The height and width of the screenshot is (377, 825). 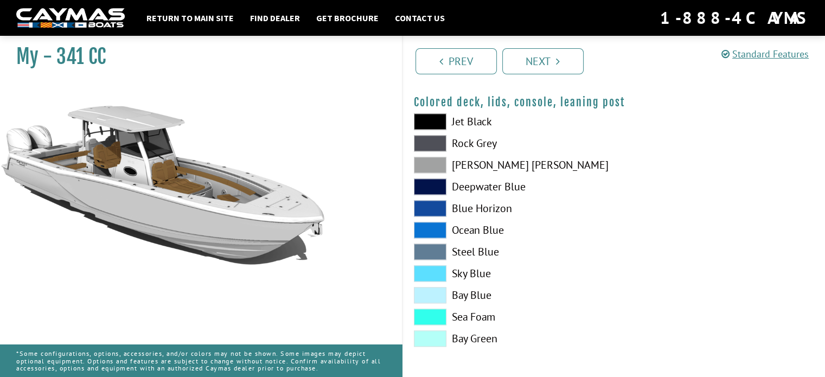 What do you see at coordinates (347, 18) in the screenshot?
I see `a: Get Brochure` at bounding box center [347, 18].